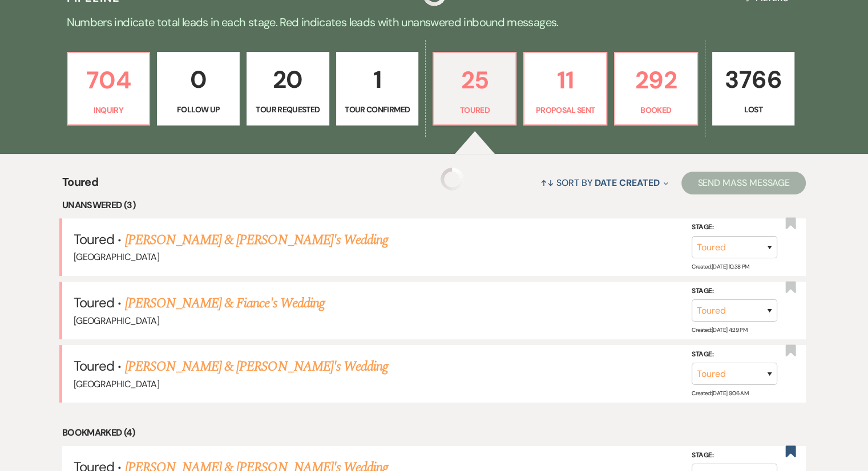 This screenshot has width=868, height=471. I want to click on p: Lost, so click(753, 109).